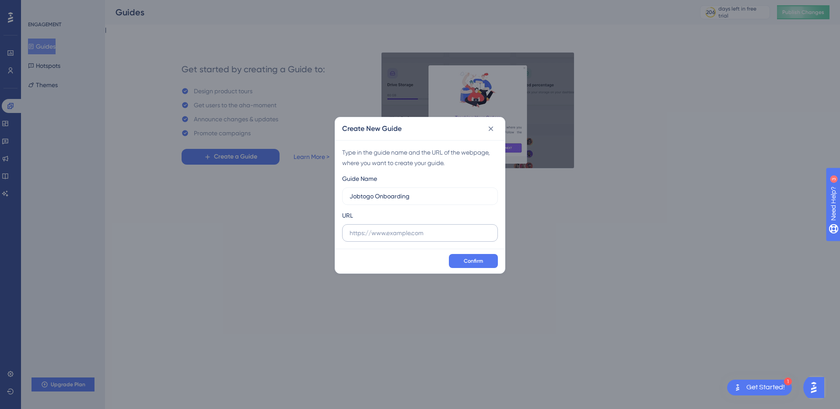  Describe the element at coordinates (347, 215) in the screenshot. I see `div: URL` at that location.